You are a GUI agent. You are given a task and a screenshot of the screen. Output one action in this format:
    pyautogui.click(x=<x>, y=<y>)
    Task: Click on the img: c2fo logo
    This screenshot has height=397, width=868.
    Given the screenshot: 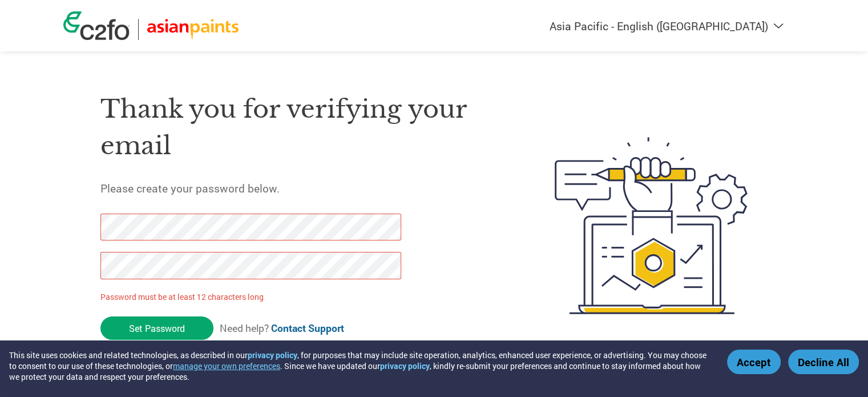 What is the action you would take?
    pyautogui.click(x=97, y=25)
    